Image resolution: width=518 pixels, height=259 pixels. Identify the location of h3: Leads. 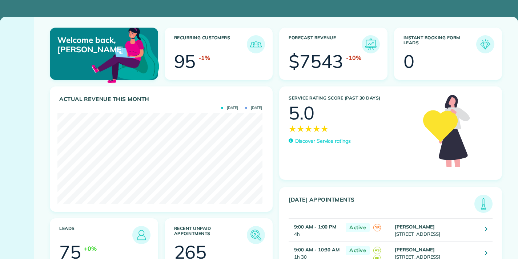
(96, 235).